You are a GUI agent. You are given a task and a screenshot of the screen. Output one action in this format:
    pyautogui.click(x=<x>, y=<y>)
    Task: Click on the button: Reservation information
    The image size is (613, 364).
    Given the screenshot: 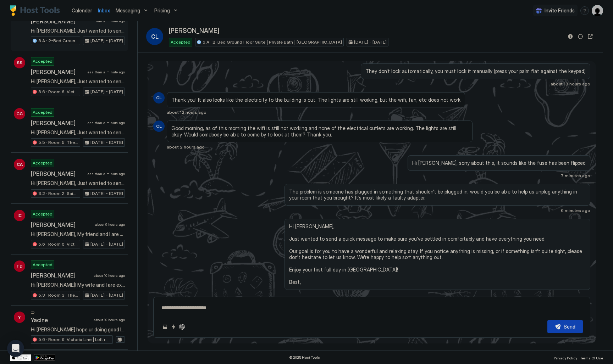 What is the action you would take?
    pyautogui.click(x=570, y=36)
    